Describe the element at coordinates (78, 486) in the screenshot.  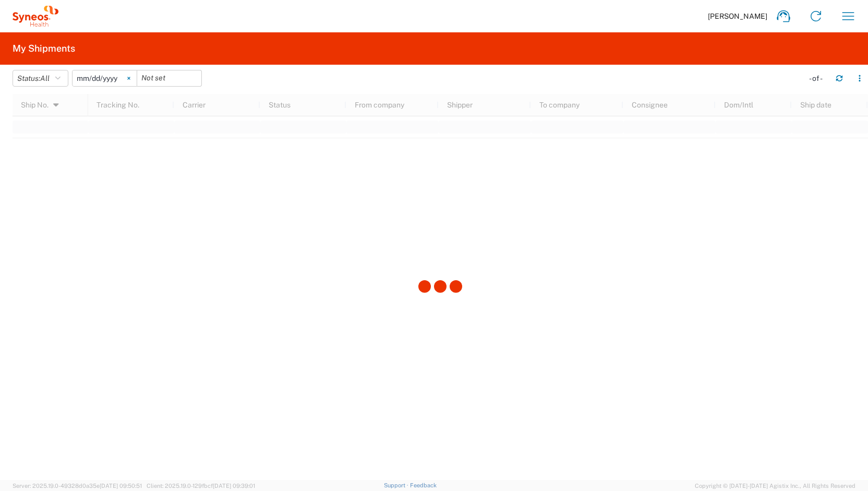
I see `span: Server: 2025.19.0-49328d0a35e` at that location.